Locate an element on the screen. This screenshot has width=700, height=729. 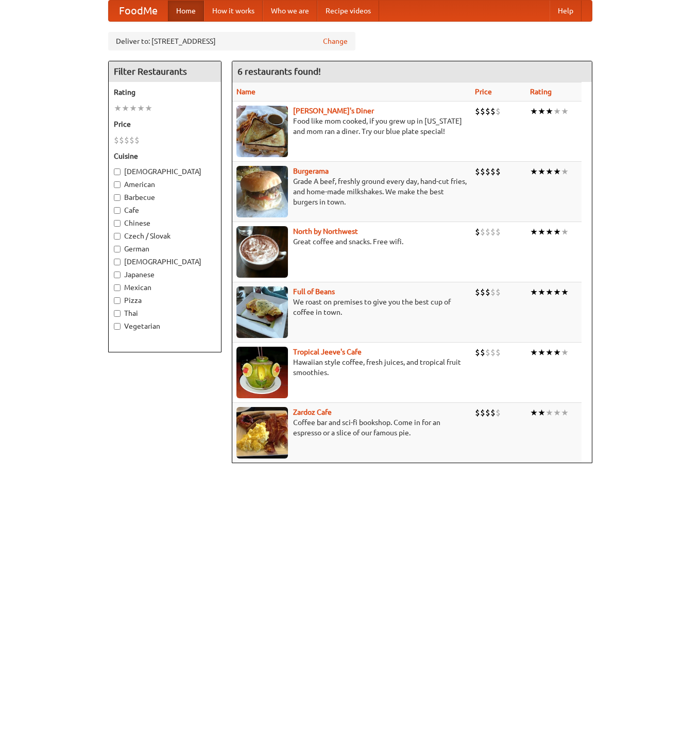
img: north.jpg is located at coordinates (262, 252).